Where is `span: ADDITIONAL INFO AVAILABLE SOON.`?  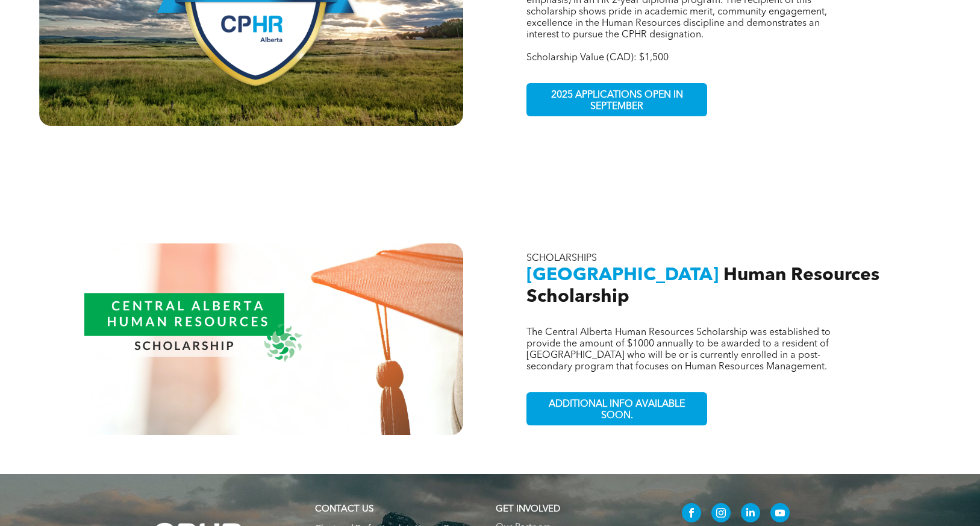 span: ADDITIONAL INFO AVAILABLE SOON. is located at coordinates (617, 410).